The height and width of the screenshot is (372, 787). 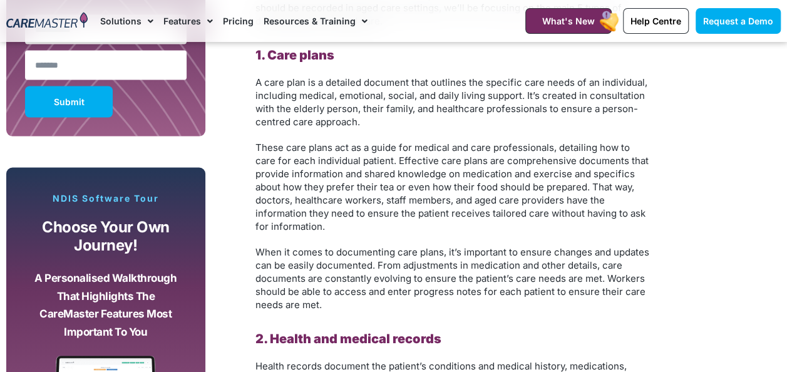 I want to click on p: A personalised walkthrough that highlights the CareMaster features most important to you, so click(x=106, y=305).